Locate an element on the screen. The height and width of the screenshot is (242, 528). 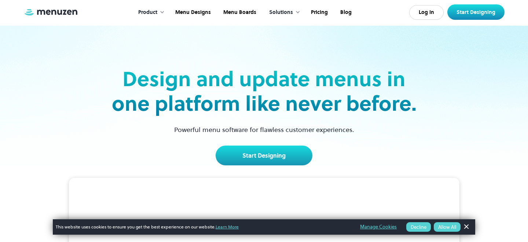
button: Allow All is located at coordinates (447, 227).